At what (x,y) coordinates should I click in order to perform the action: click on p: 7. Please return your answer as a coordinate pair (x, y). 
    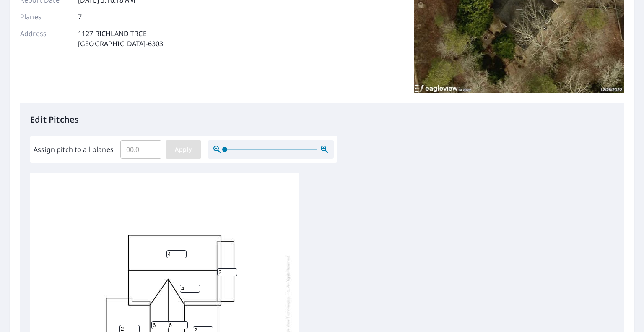
    Looking at the image, I should click on (79, 17).